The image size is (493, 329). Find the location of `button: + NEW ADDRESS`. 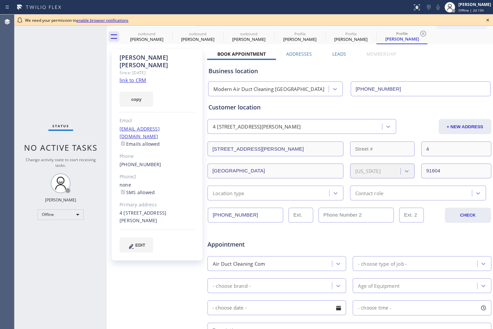

button: + NEW ADDRESS is located at coordinates (465, 126).